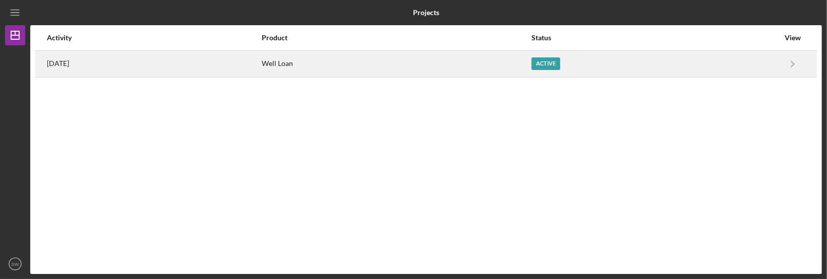 The image size is (827, 279). What do you see at coordinates (793, 38) in the screenshot?
I see `div: View` at bounding box center [793, 38].